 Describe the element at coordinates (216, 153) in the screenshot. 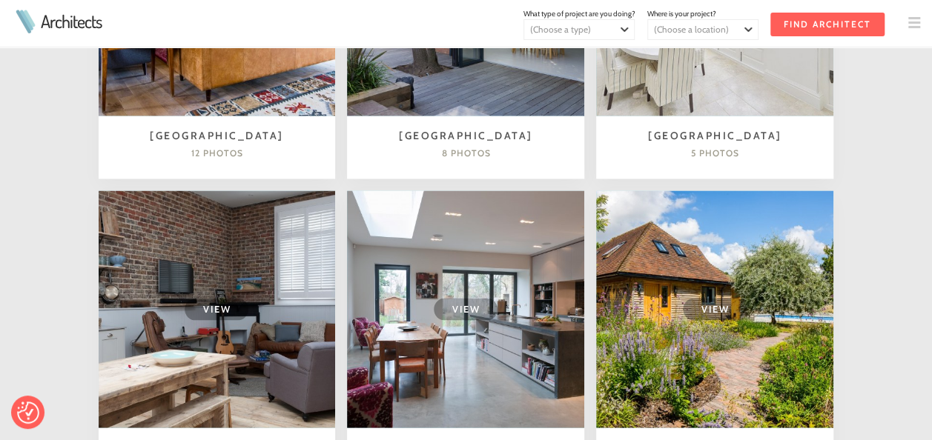

I see `span: 12 photos` at that location.